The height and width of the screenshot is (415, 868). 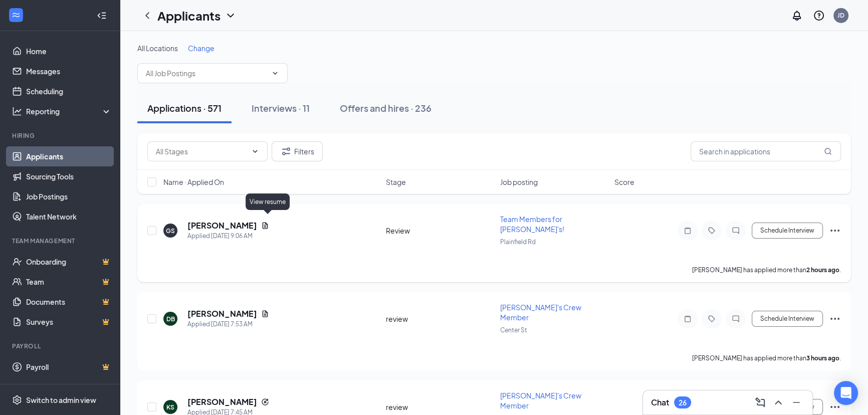 I want to click on div: Open Intercom Messenger, so click(x=846, y=393).